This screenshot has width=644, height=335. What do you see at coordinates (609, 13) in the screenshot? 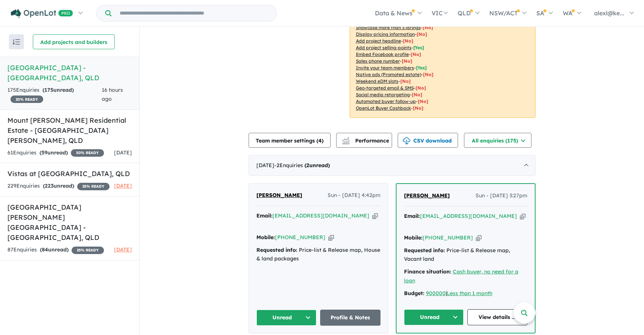
I see `span: alexl@ke...` at bounding box center [609, 13].